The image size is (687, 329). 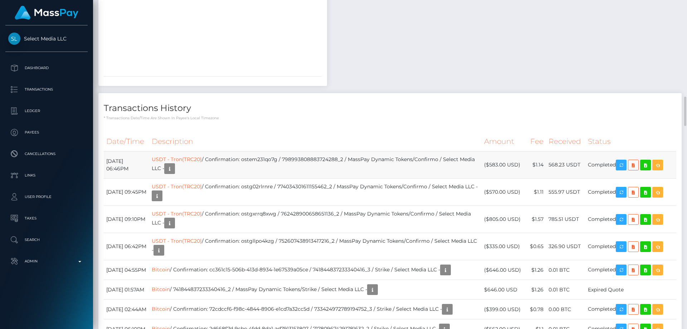 I want to click on td: $1.14, so click(x=536, y=165).